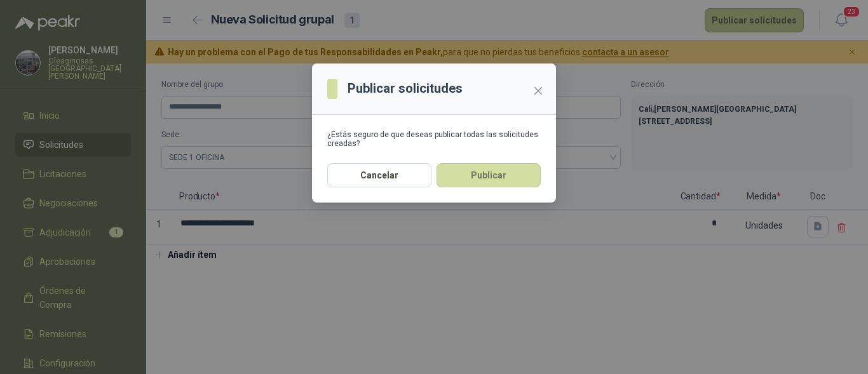 This screenshot has width=868, height=374. Describe the element at coordinates (538, 91) in the screenshot. I see `span: close` at that location.